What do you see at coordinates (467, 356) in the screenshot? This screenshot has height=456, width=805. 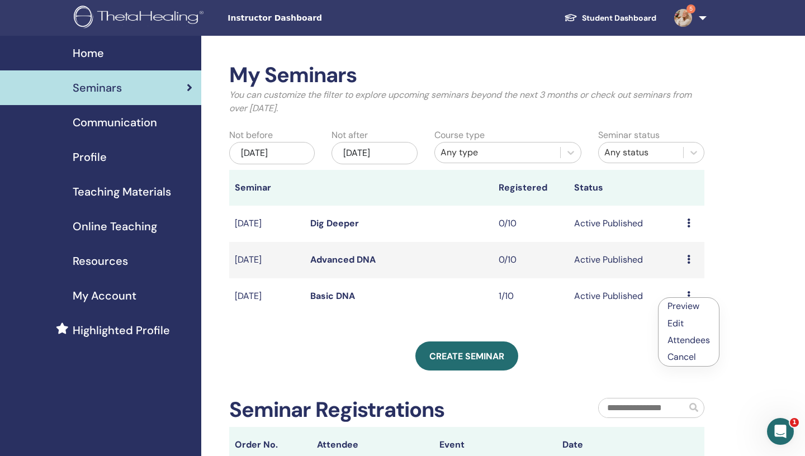 I see `a: Create seminar` at bounding box center [467, 356].